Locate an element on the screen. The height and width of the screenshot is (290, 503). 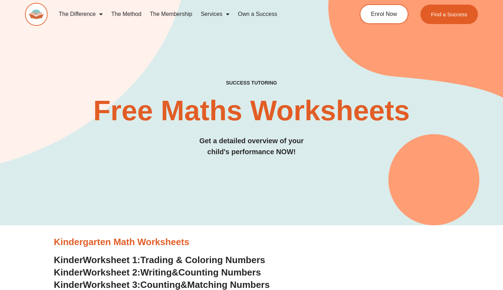
a: The Difference is located at coordinates (81, 14).